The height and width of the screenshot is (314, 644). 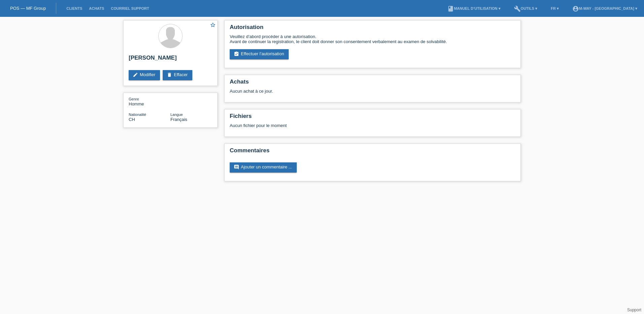 I want to click on div: Aucun achat à ce jour., so click(x=372, y=94).